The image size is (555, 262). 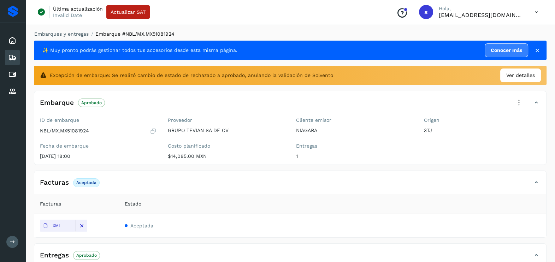 I want to click on div: Cuentas por pagar, so click(x=12, y=75).